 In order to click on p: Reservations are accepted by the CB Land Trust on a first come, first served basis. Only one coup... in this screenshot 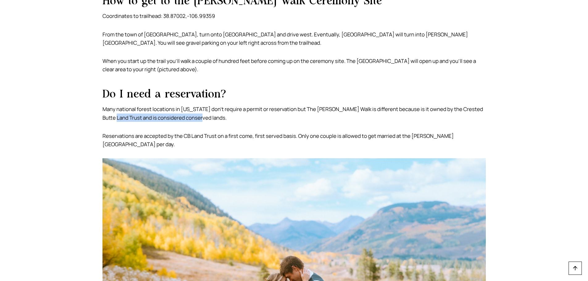, I will do `click(294, 140)`.